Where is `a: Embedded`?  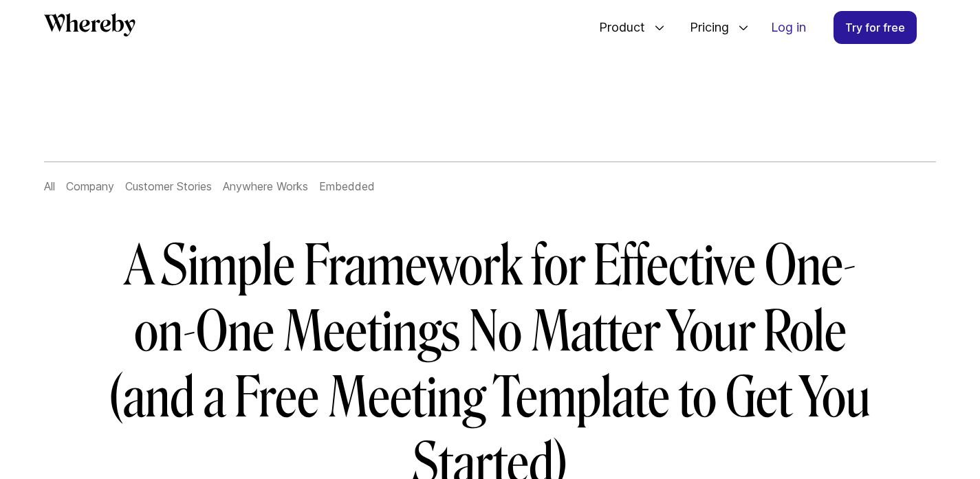
a: Embedded is located at coordinates (346, 187).